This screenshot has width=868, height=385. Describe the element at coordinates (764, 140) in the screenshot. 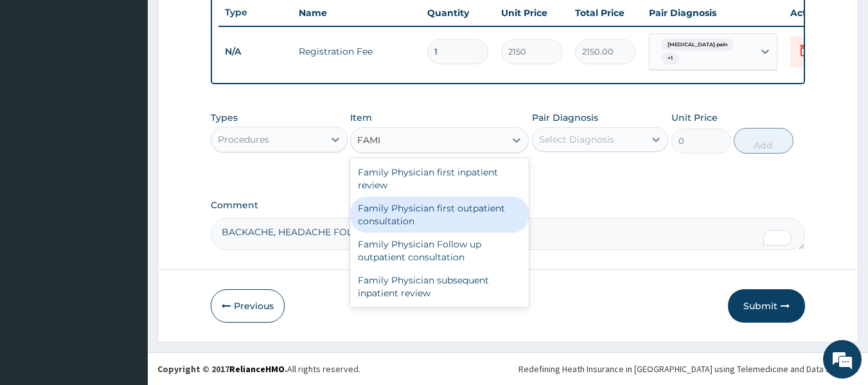

I see `button: Add` at that location.